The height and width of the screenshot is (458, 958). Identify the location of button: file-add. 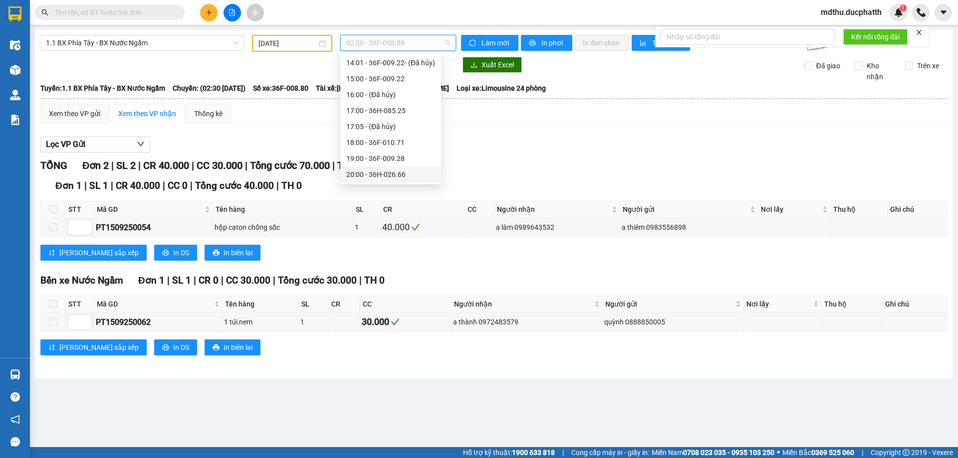
(232, 12).